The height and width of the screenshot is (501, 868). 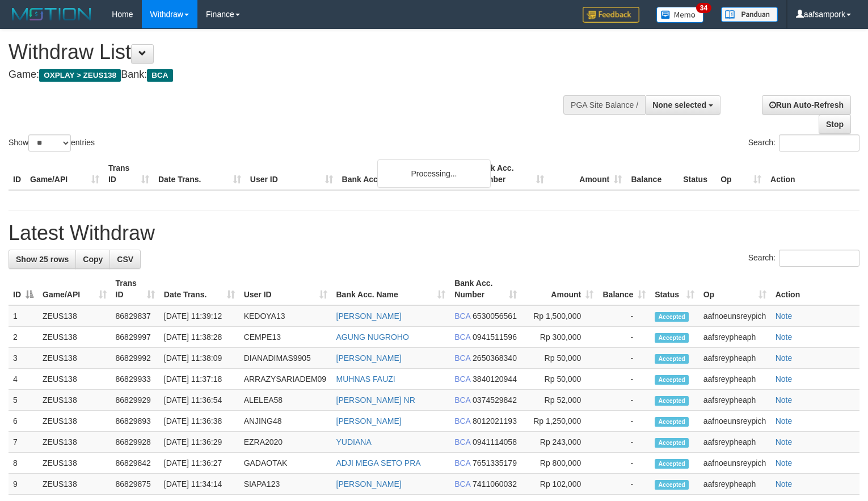 What do you see at coordinates (495, 421) in the screenshot?
I see `span: Copy 8012021193 to clipboard` at bounding box center [495, 421].